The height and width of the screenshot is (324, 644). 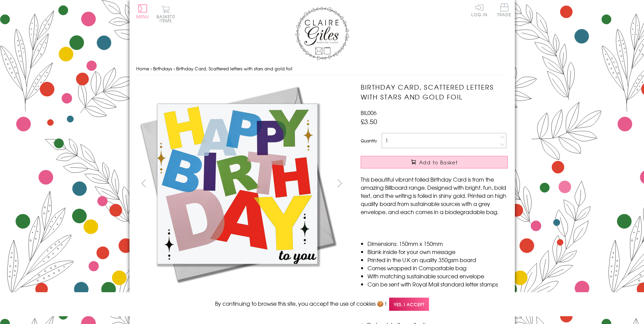 I want to click on li: Blank inside for your own message, so click(x=437, y=252).